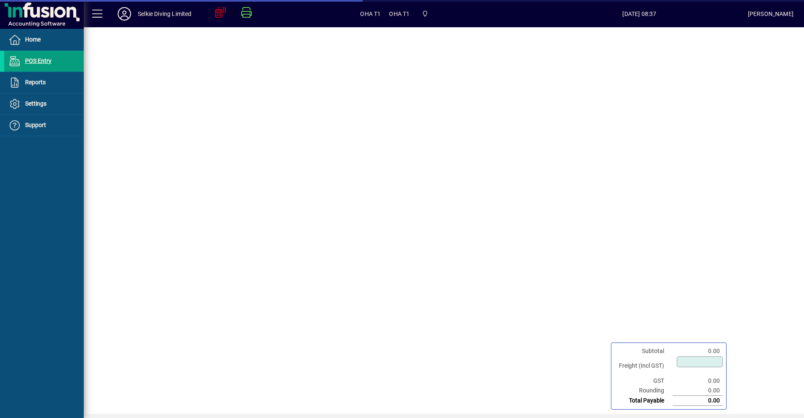  I want to click on a: Reports, so click(44, 83).